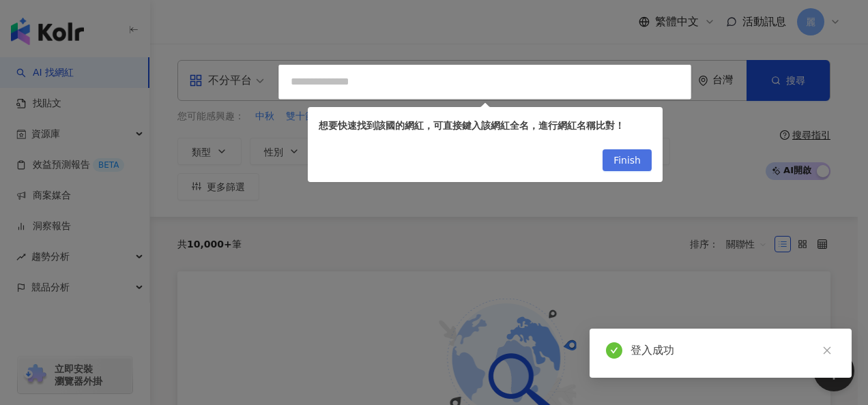 The image size is (868, 405). I want to click on span: close, so click(827, 351).